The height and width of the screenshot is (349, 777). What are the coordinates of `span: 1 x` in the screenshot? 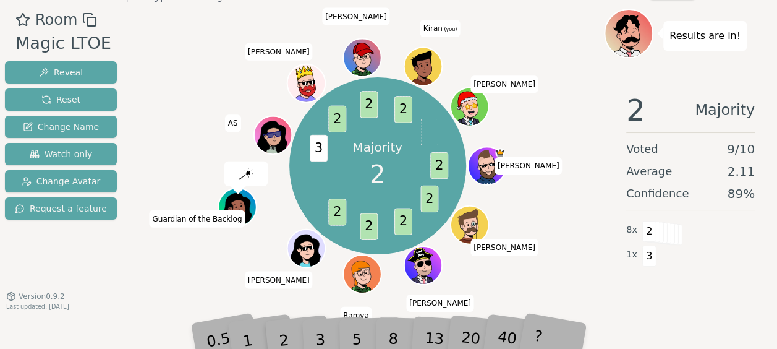 It's located at (632, 255).